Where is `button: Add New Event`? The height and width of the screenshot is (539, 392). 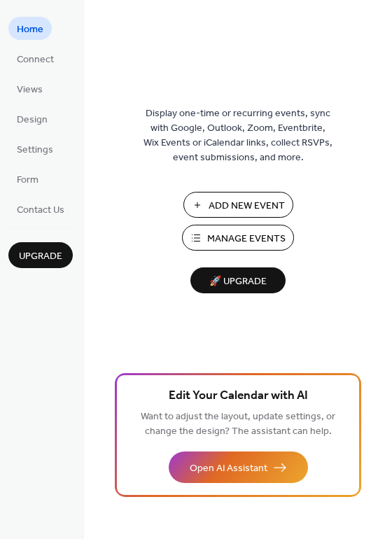 button: Add New Event is located at coordinates (238, 204).